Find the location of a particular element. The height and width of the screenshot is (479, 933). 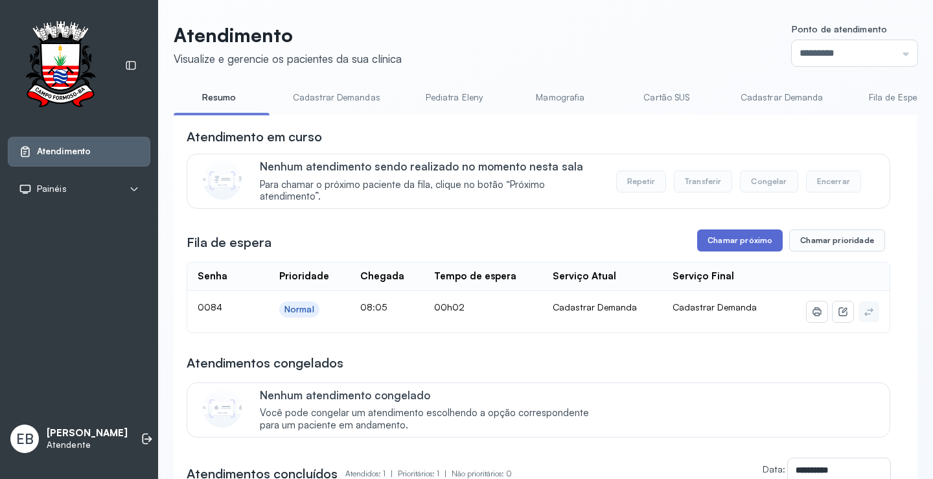

span: 00h02 is located at coordinates (449, 307).